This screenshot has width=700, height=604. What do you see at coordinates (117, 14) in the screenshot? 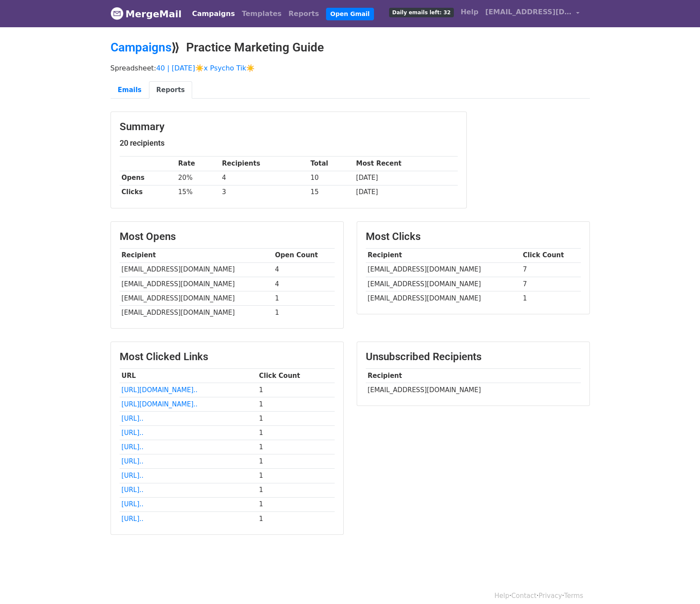
I see `img: MergeMail logo` at bounding box center [117, 14].